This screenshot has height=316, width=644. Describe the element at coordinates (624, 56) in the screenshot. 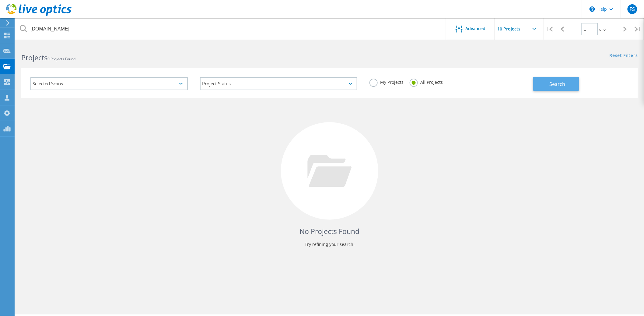

I see `a: Reset Filters` at that location.